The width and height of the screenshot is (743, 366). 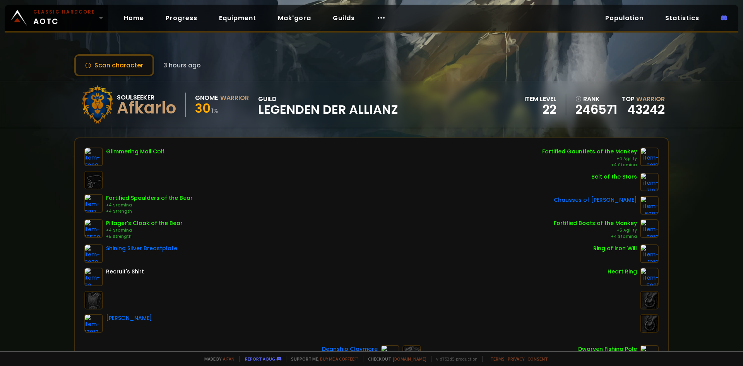 What do you see at coordinates (149, 211) in the screenshot?
I see `div: +4 Strength` at bounding box center [149, 211].